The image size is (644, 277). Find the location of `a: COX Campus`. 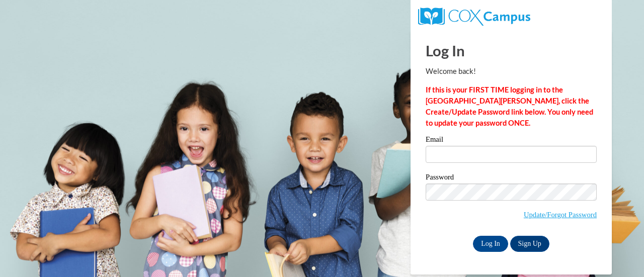

a: COX Campus is located at coordinates (474, 16).